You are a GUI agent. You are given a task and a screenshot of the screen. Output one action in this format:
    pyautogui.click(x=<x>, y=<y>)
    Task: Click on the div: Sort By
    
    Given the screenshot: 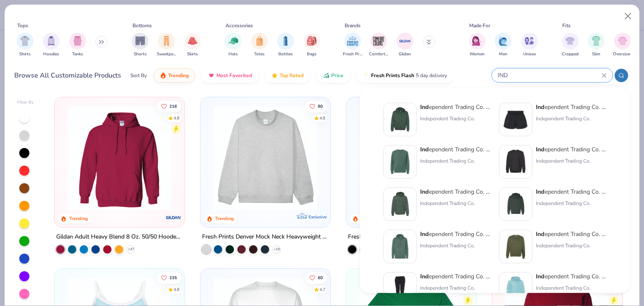 What is the action you would take?
    pyautogui.click(x=138, y=75)
    